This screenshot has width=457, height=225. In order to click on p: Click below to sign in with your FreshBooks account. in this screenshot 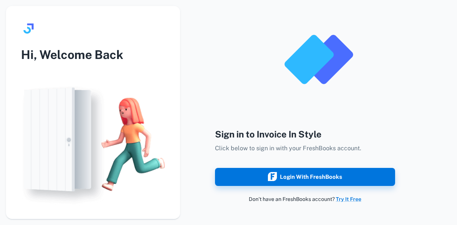, I will do `click(305, 148)`.